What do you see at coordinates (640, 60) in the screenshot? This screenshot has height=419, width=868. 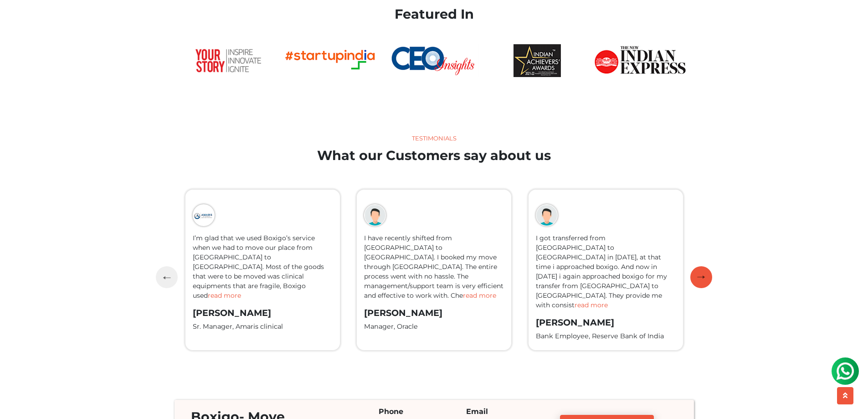 I see `img: indian express` at bounding box center [640, 60].